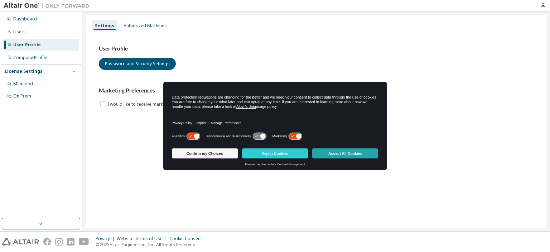 Image resolution: width=550 pixels, height=252 pixels. Describe the element at coordinates (48, 6) in the screenshot. I see `img: Altair One` at that location.